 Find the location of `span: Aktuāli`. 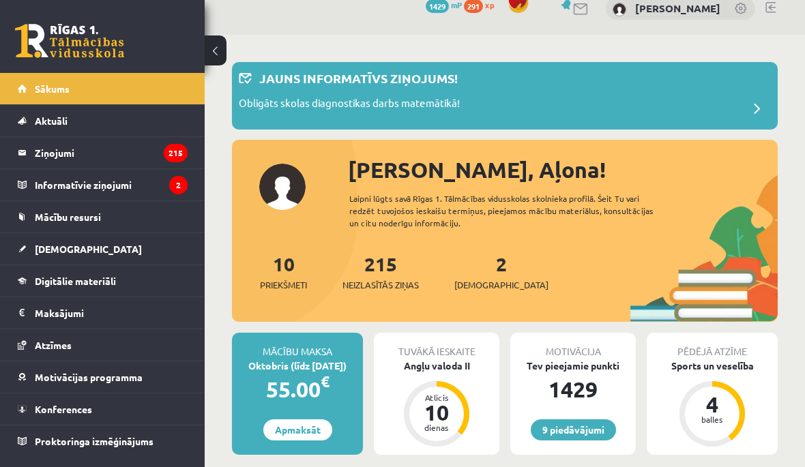

span: Aktuāli is located at coordinates (51, 121).